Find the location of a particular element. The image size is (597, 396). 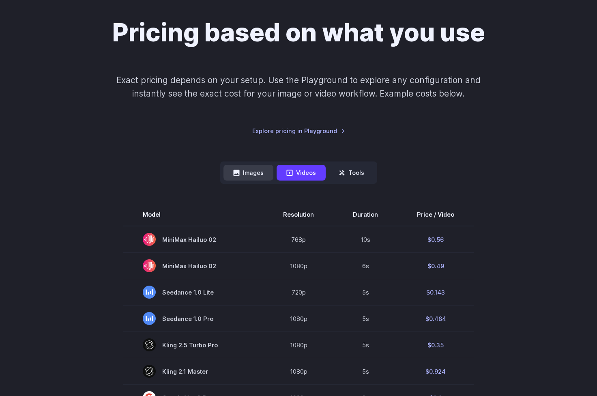

td: 720p is located at coordinates (298, 292).